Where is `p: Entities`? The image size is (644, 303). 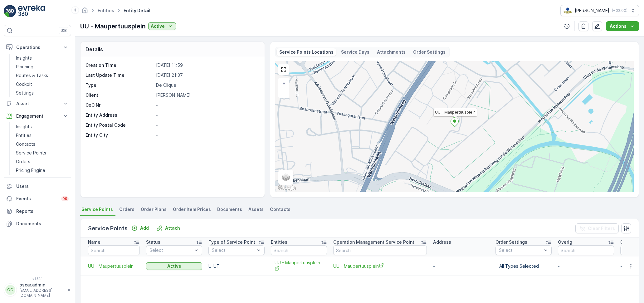 p: Entities is located at coordinates (24, 135).